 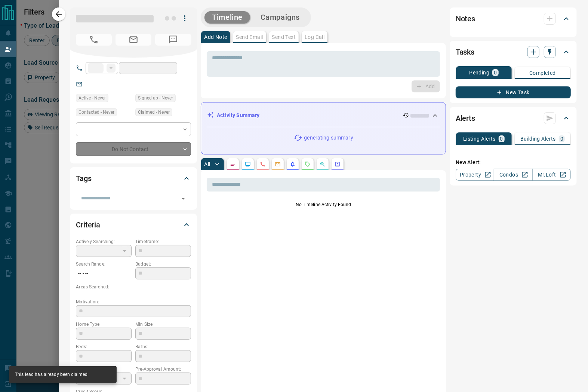 I want to click on svg: Notes, so click(x=233, y=164).